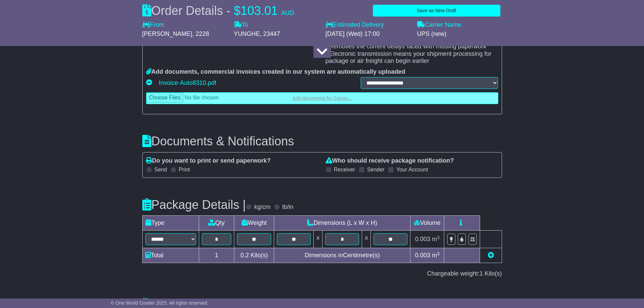 The width and height of the screenshot is (644, 308). Describe the element at coordinates (254, 223) in the screenshot. I see `td: Weight` at that location.